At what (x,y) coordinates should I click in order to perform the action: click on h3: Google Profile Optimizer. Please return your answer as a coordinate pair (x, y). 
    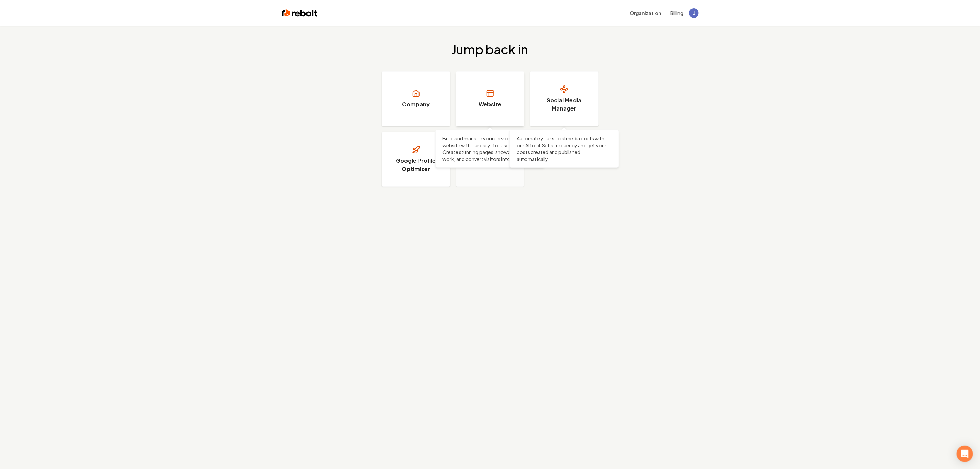
    Looking at the image, I should click on (416, 165).